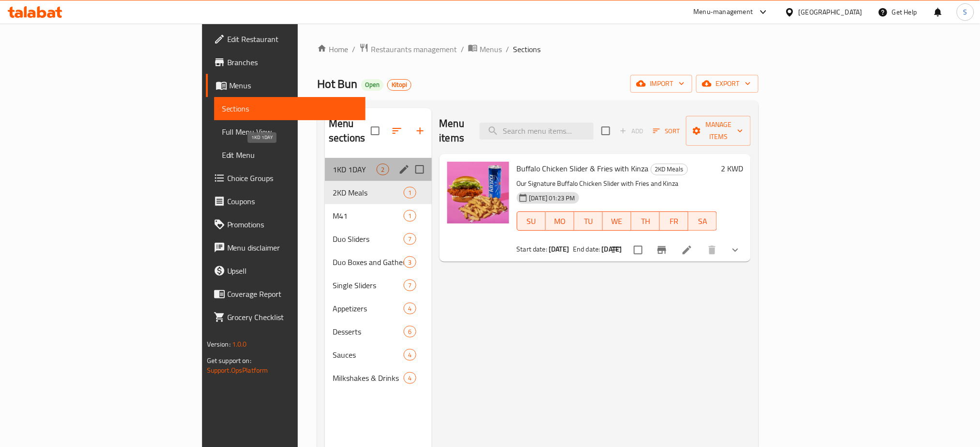 The width and height of the screenshot is (980, 447). What do you see at coordinates (638, 250) in the screenshot?
I see `span: Select to update` at bounding box center [638, 250].